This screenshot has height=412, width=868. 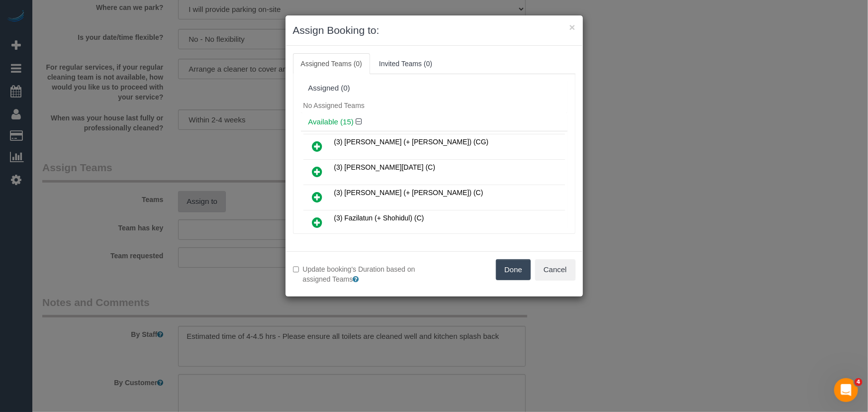 I want to click on button: Done, so click(x=513, y=270).